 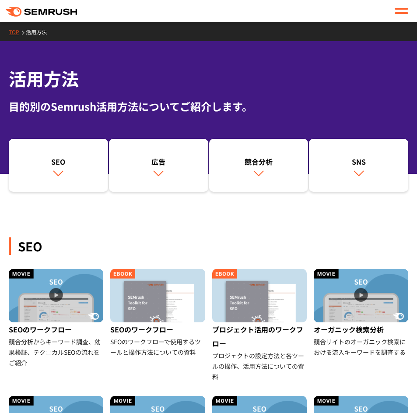 I want to click on a: SEOのワークフロー SEOのワークフローで使用するツールと操作方法についての資料, so click(x=158, y=313).